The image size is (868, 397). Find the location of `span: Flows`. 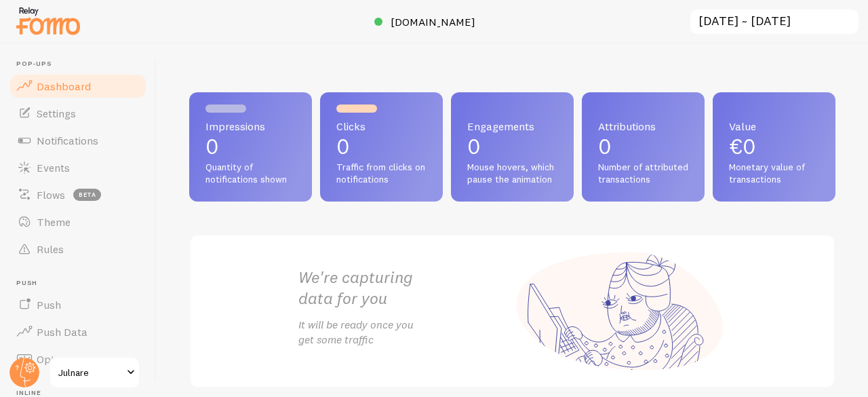

span: Flows is located at coordinates (51, 195).